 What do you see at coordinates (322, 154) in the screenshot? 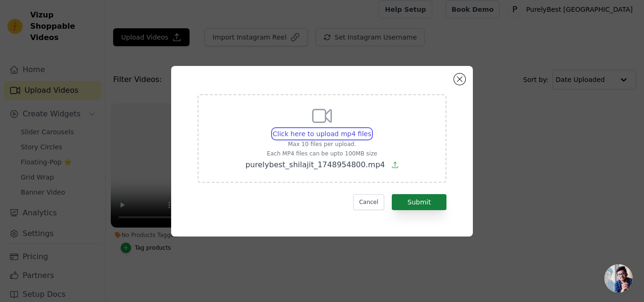
I see `p: Each MP4 files can be upto 100MB size` at bounding box center [322, 154].